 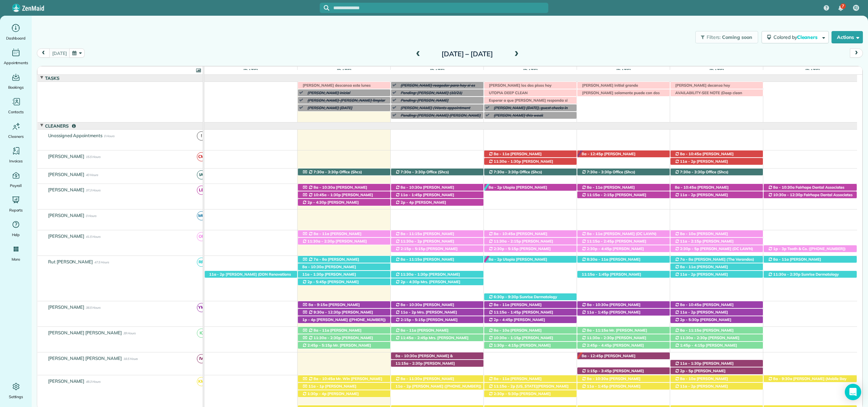 I want to click on a: Dashboard, so click(x=15, y=32).